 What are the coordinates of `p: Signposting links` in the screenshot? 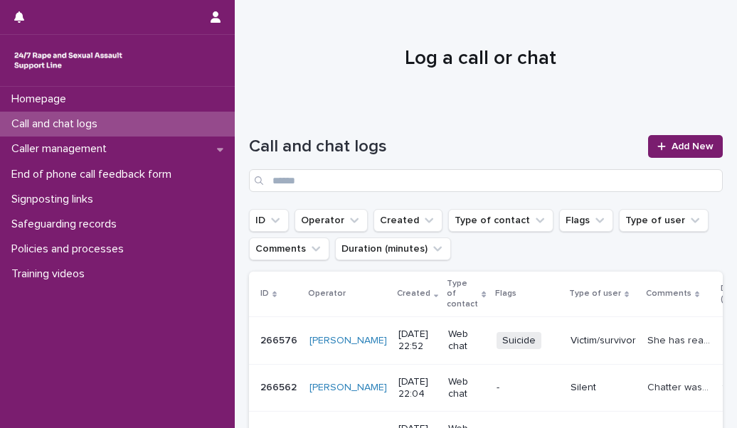 It's located at (55, 199).